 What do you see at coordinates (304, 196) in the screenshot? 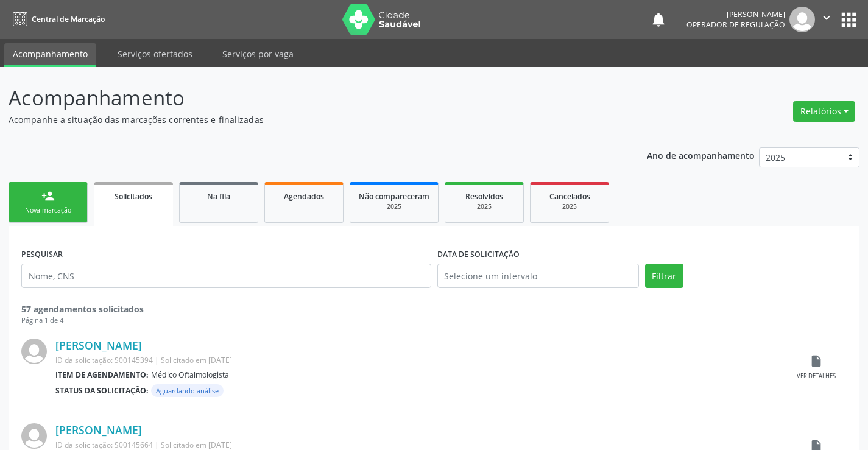
I see `span: Agendados` at bounding box center [304, 196].